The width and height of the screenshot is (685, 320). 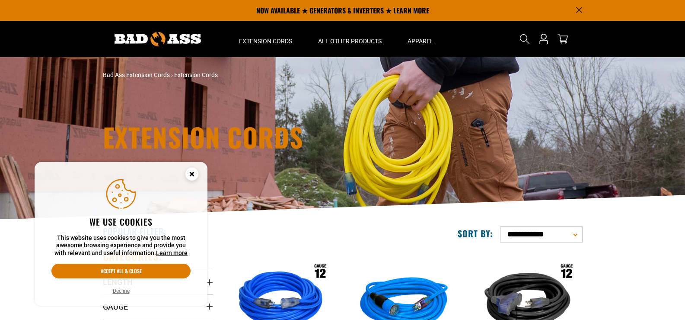 I want to click on nav: breadcrumbs, so click(x=261, y=75).